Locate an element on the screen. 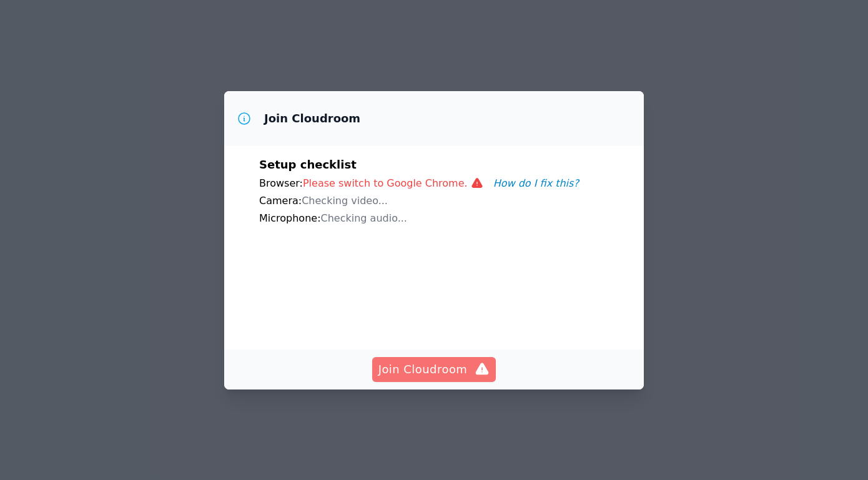  span: Microphone: is located at coordinates (290, 218).